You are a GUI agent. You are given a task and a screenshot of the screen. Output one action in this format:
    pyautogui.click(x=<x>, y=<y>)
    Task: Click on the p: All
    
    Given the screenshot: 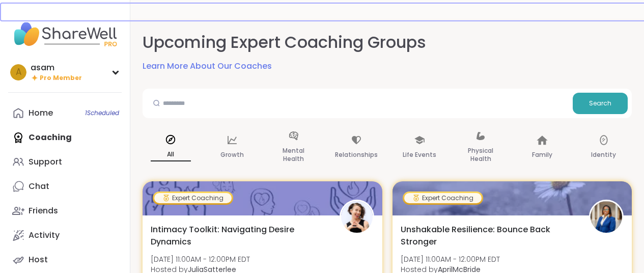 What is the action you would take?
    pyautogui.click(x=170, y=155)
    